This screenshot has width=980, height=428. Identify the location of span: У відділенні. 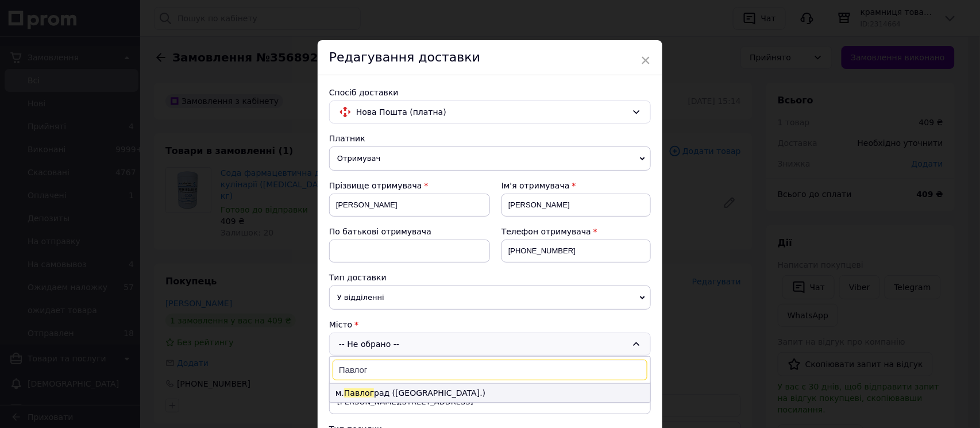
(490, 298).